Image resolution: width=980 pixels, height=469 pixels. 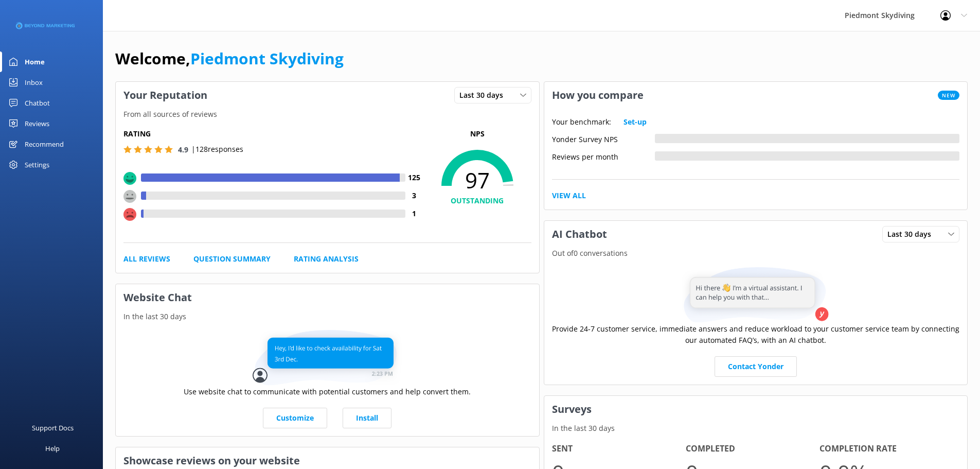 I want to click on div: Support Docs, so click(x=53, y=428).